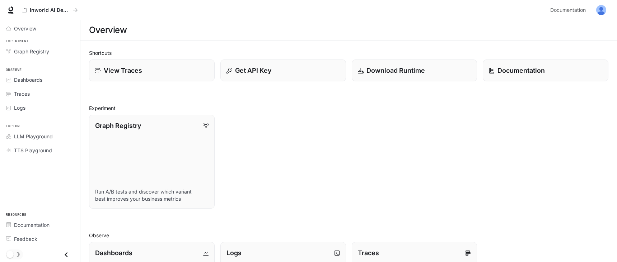 The image size is (617, 262). Describe the element at coordinates (152, 70) in the screenshot. I see `a: View Traces` at that location.